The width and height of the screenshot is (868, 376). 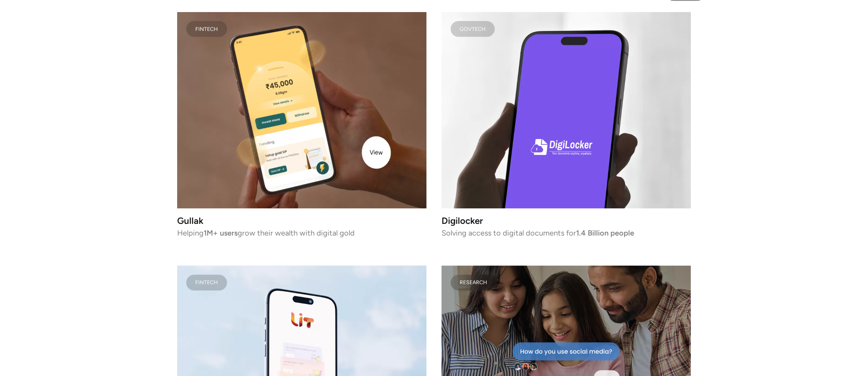 What do you see at coordinates (302, 220) in the screenshot?
I see `h3: Gullak` at bounding box center [302, 220].